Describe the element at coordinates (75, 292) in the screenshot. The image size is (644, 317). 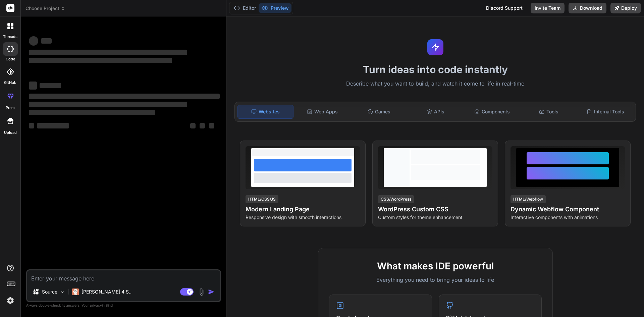
I see `img: Claude 4 Sonnet` at that location.